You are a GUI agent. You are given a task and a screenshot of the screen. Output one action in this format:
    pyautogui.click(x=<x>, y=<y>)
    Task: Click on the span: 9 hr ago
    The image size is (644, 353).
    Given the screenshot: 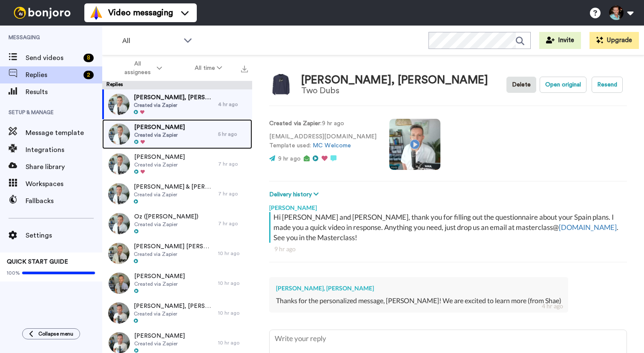 What is the action you would take?
    pyautogui.click(x=290, y=159)
    